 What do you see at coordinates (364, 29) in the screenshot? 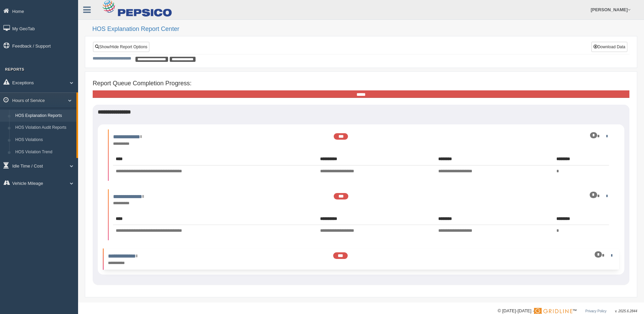
I see `h2: HOS Explanation Report Center` at bounding box center [364, 29].